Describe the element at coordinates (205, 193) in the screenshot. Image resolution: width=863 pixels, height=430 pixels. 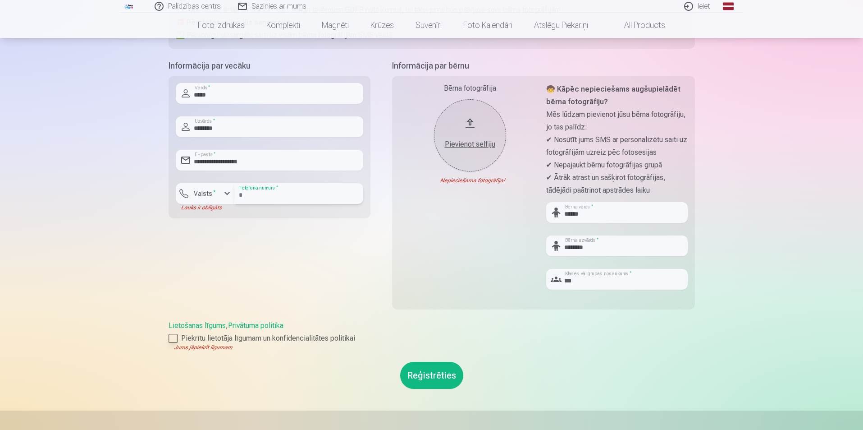
I see `label: Valsts` at that location.